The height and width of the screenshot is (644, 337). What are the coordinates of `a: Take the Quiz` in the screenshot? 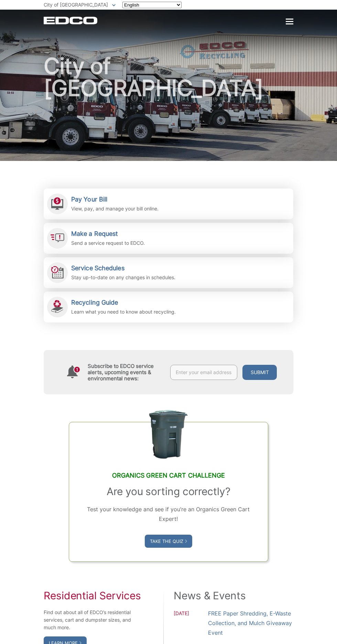 It's located at (169, 541).